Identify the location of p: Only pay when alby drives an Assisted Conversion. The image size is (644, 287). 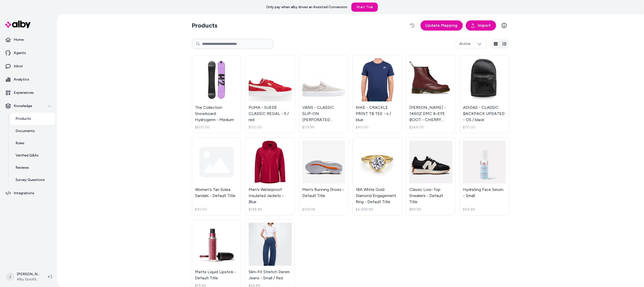
(307, 7).